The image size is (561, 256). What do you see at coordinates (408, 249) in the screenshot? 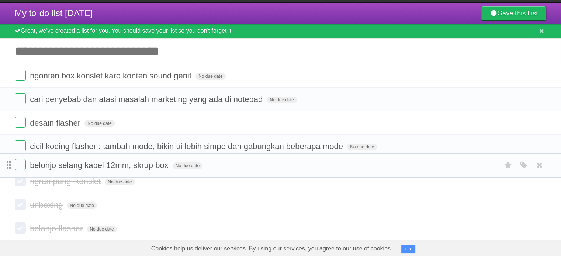
I see `button: OK` at bounding box center [408, 249].